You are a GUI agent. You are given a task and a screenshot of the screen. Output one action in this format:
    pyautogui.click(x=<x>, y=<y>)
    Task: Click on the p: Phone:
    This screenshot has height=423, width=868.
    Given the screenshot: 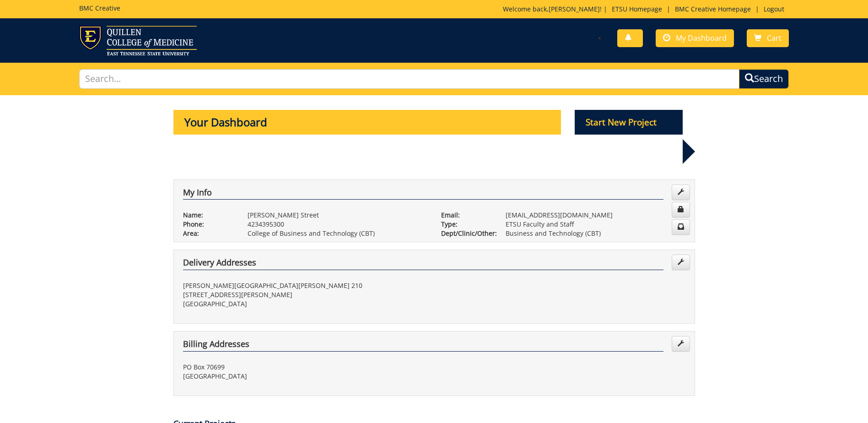 What is the action you would take?
    pyautogui.click(x=208, y=224)
    